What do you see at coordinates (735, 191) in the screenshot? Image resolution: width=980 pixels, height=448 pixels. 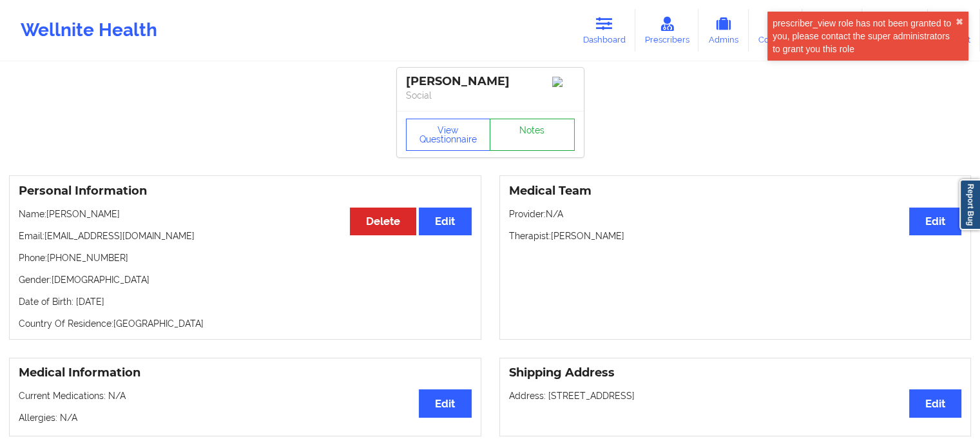 I see `h3: Medical Team` at bounding box center [735, 191].